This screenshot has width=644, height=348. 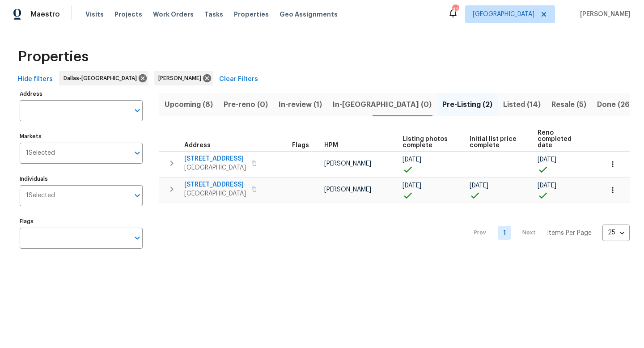 I want to click on span: Pre-Listing (2), so click(x=467, y=105).